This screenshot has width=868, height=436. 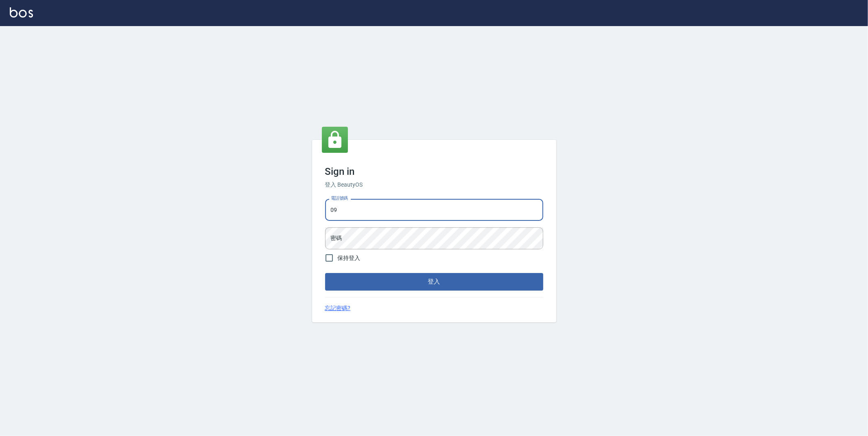 What do you see at coordinates (349, 257) in the screenshot?
I see `span: 保持登入` at bounding box center [349, 257].